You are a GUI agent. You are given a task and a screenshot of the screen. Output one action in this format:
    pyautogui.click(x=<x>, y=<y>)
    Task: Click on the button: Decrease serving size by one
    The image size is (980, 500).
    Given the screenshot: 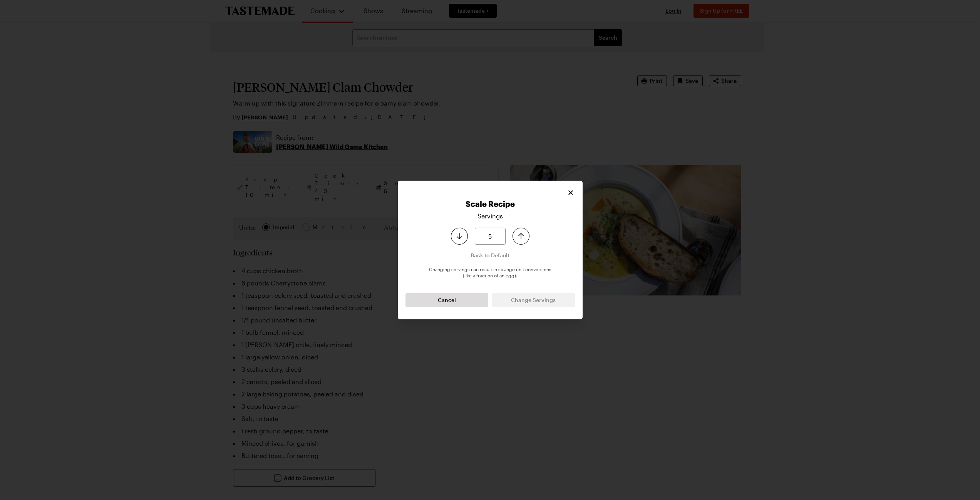 What is the action you would take?
    pyautogui.click(x=460, y=236)
    